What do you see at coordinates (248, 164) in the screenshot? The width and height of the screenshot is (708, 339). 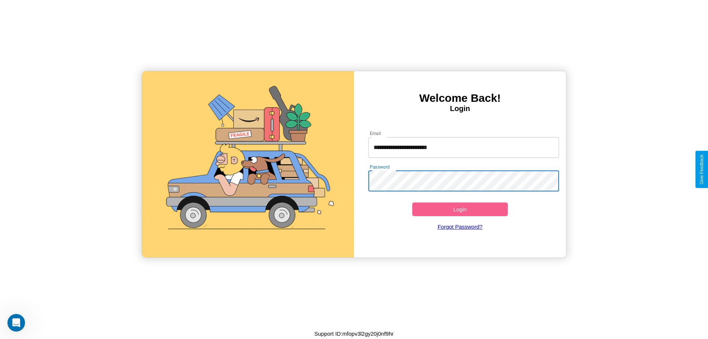 I see `img: gif` at bounding box center [248, 164].